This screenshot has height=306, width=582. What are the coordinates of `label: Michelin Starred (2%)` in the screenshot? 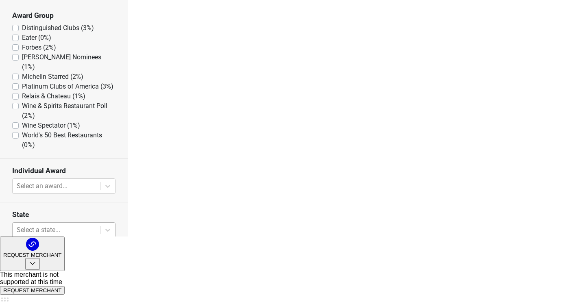 It's located at (52, 77).